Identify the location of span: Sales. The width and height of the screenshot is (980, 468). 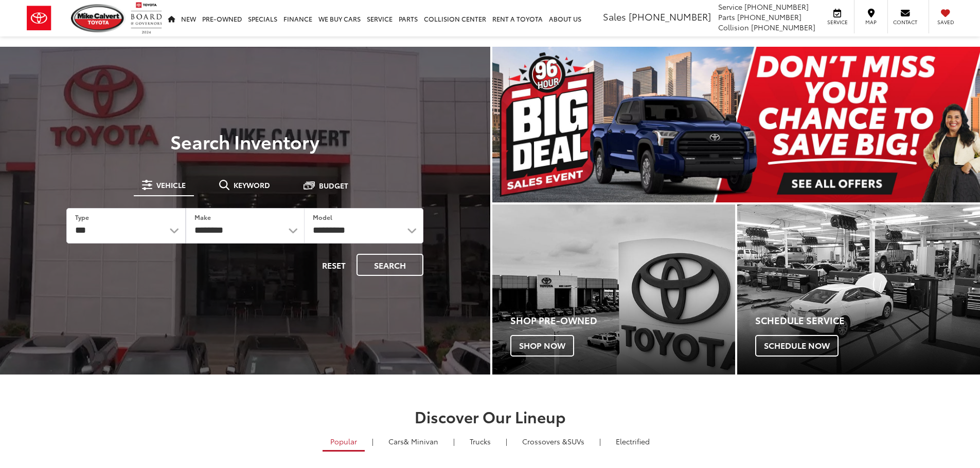
(614, 17).